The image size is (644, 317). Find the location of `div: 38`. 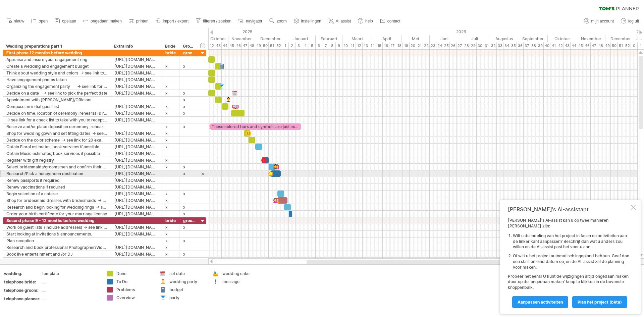

div: 38 is located at coordinates (534, 45).